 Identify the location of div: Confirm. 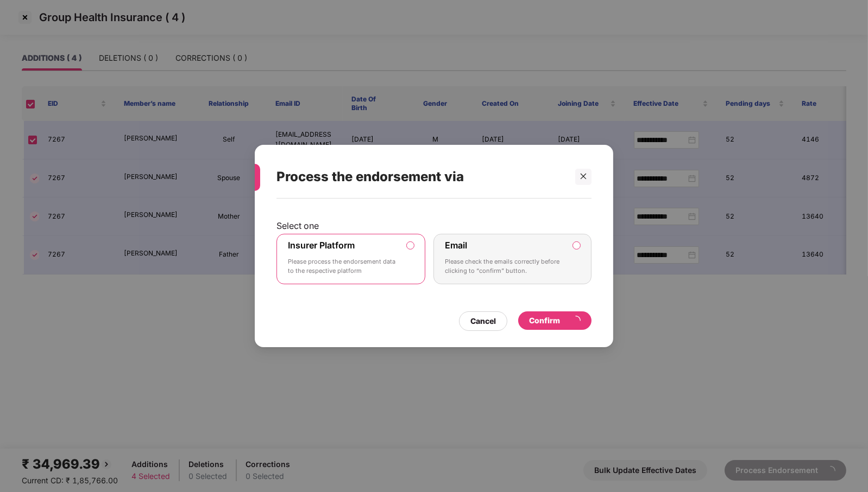
(554, 321).